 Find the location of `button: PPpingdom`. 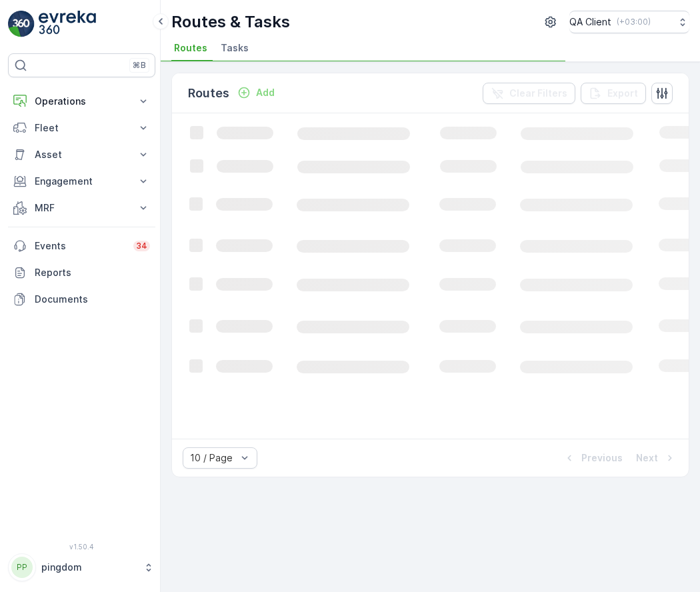

button: PPpingdom is located at coordinates (81, 567).